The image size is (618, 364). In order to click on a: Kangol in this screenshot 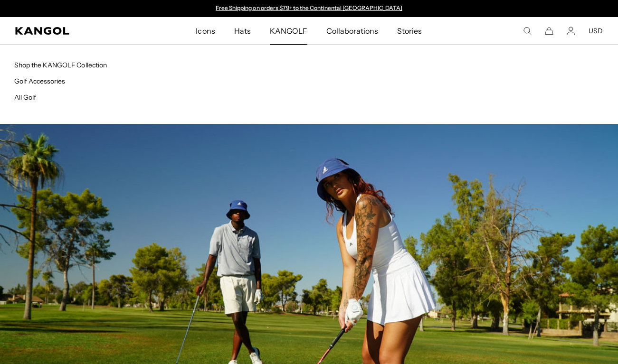, I will do `click(72, 31)`.